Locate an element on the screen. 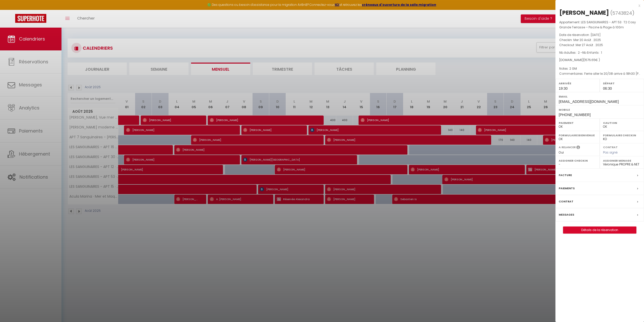 Image resolution: width=644 pixels, height=322 pixels. p: Date de réservation : is located at coordinates (599, 35).